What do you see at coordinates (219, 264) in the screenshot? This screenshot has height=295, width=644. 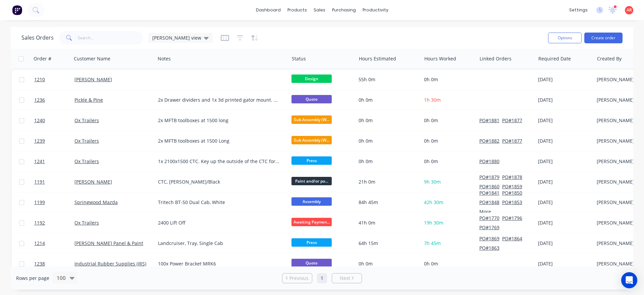 I see `div: 100x Power Bracket MRK6` at bounding box center [219, 264].